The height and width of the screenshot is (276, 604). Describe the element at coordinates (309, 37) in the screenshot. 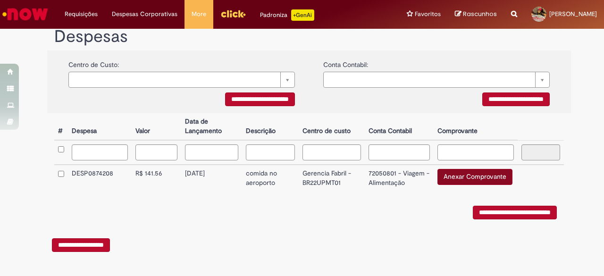

I see `h1: Despesas` at that location.